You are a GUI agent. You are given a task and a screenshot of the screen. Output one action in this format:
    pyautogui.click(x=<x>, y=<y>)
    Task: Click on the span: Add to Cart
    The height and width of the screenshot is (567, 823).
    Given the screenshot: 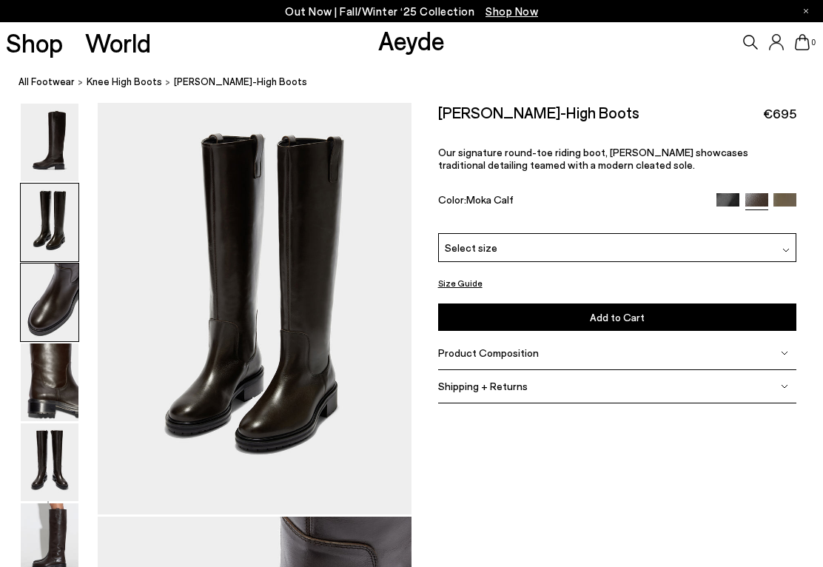 What is the action you would take?
    pyautogui.click(x=617, y=317)
    